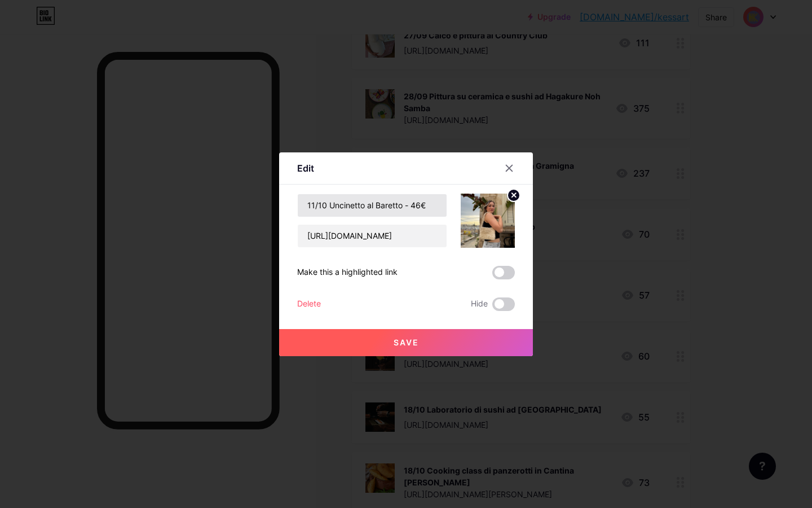  Describe the element at coordinates (373, 236) in the screenshot. I see `input: URL` at that location.